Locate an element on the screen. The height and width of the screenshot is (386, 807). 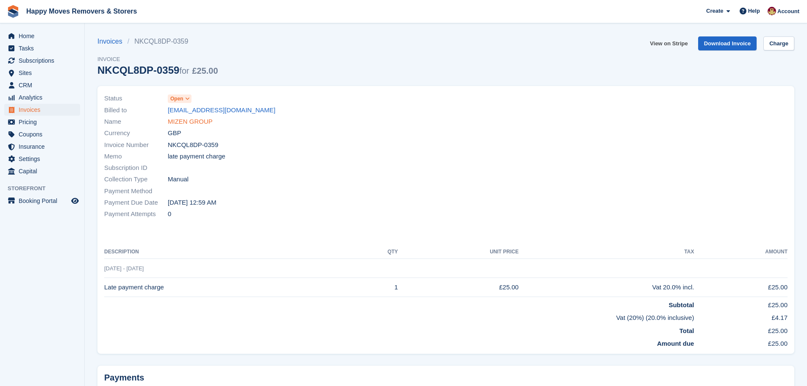
td: 1 is located at coordinates (376, 287).